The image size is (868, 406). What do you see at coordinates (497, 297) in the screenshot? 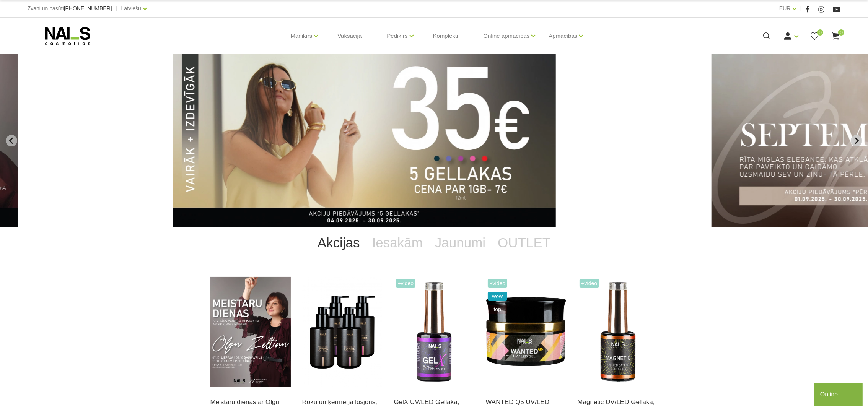
I see `span: wow` at bounding box center [497, 297].